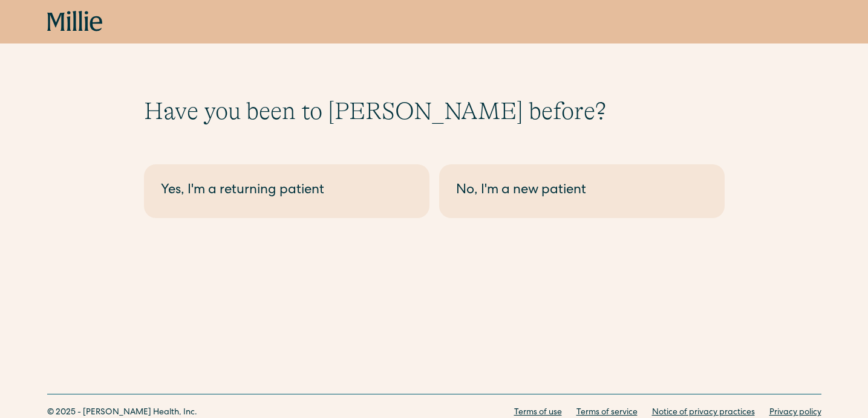  Describe the element at coordinates (582, 191) in the screenshot. I see `div: No, I'm a new patient` at that location.